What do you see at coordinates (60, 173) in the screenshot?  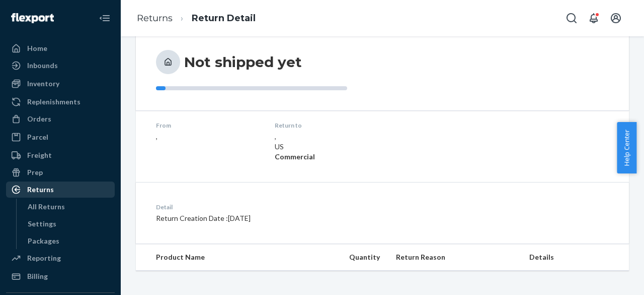 I see `a: Prep` at bounding box center [60, 173].